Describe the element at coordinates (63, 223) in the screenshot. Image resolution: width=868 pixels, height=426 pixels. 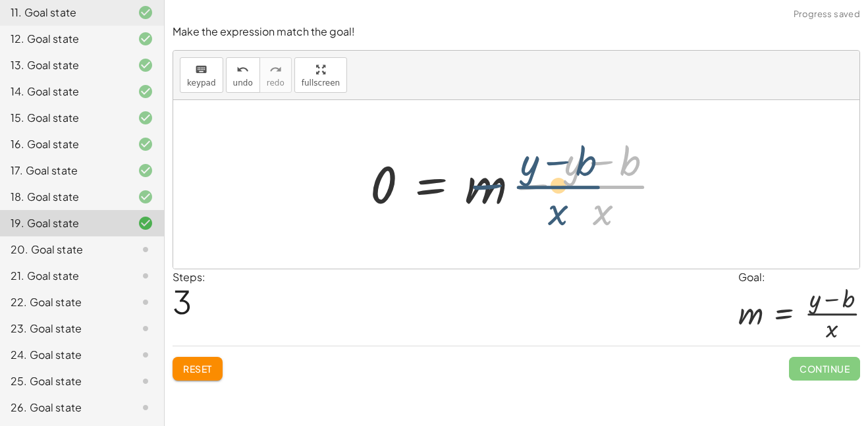
I see `div: 19. Goal state` at that location.